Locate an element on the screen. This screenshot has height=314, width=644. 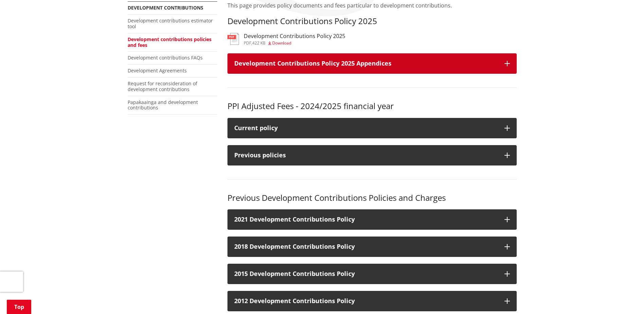
a: Development Agreements is located at coordinates (157, 71).